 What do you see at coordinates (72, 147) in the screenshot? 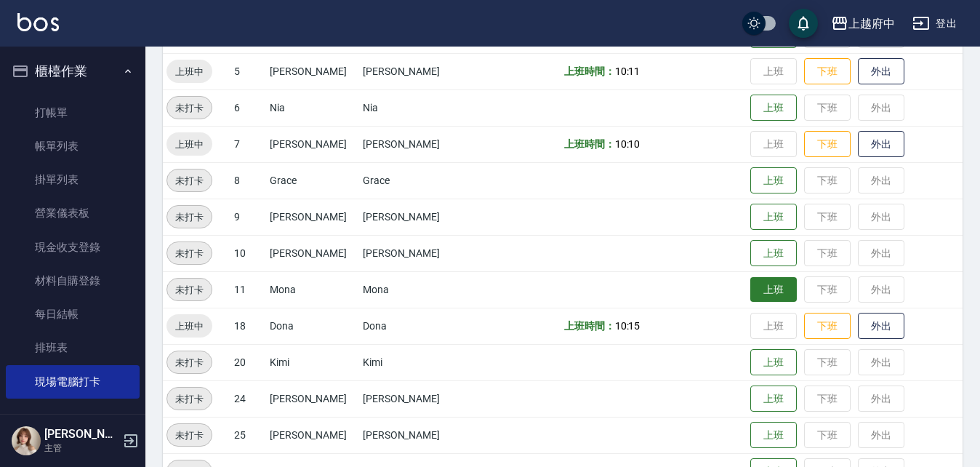
I see `a: 帳單列表` at bounding box center [72, 147].